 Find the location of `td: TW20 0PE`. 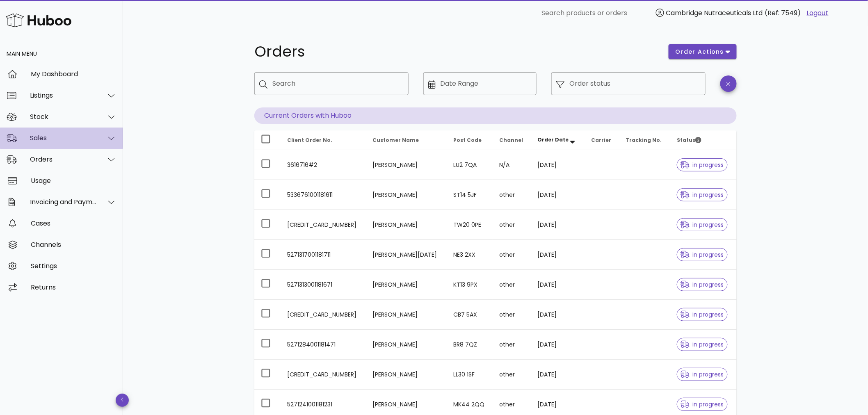

td: TW20 0PE is located at coordinates (470, 225).